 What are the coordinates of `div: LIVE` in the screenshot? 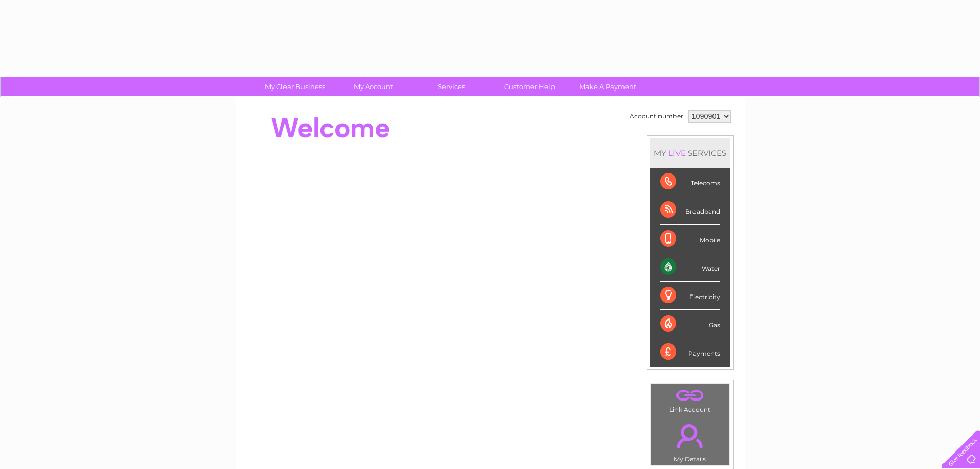 It's located at (677, 153).